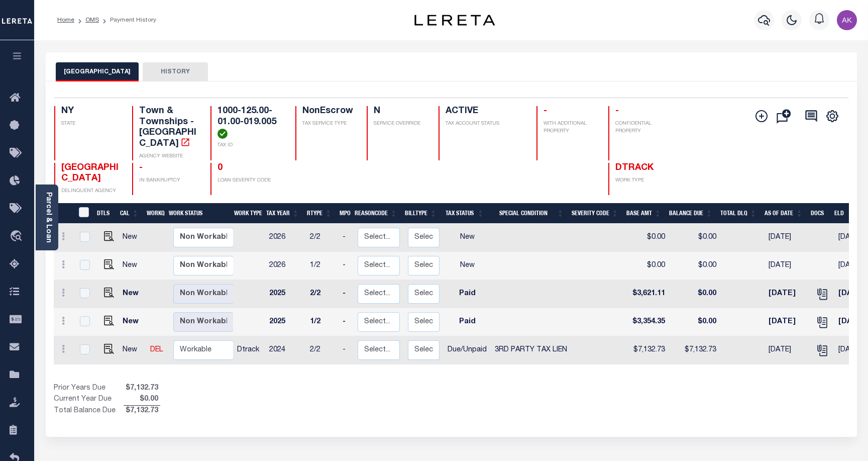 The height and width of the screenshot is (461, 868). I want to click on td: Dtrack, so click(249, 350).